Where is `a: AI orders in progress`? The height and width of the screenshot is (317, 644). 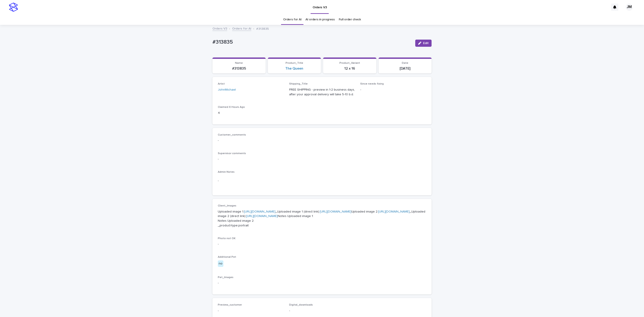 a: AI orders in progress is located at coordinates (320, 19).